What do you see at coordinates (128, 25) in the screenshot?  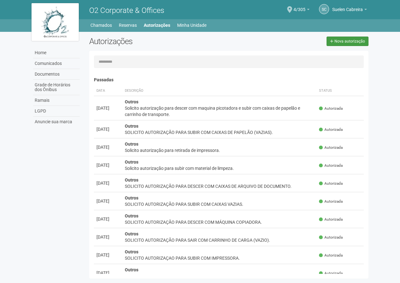 I see `a: Reservas` at bounding box center [128, 25].